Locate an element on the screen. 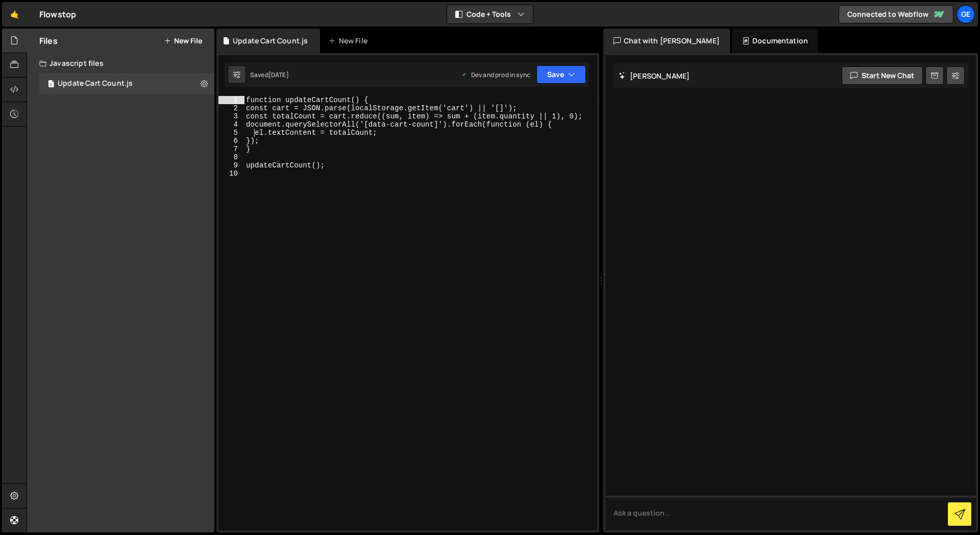 This screenshot has height=535, width=980. button: Start new chat is located at coordinates (883, 76).